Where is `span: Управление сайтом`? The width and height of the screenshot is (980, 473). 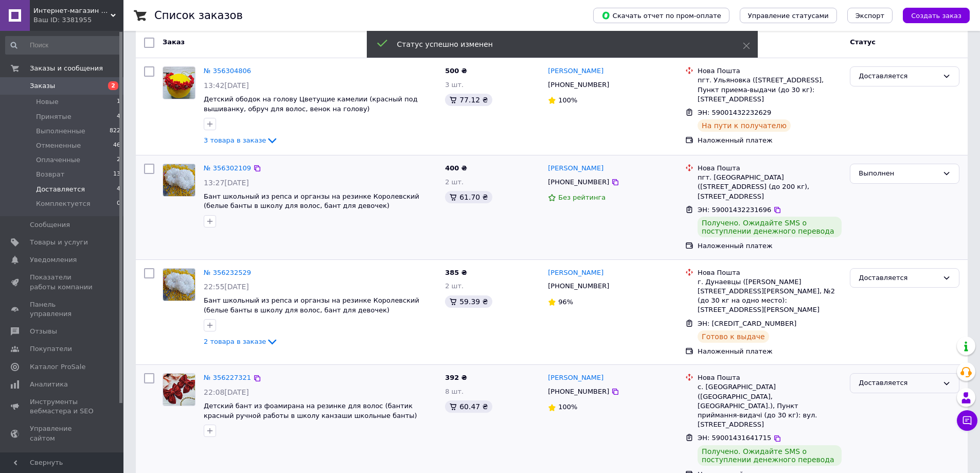
span: Управление сайтом is located at coordinates (63, 433).